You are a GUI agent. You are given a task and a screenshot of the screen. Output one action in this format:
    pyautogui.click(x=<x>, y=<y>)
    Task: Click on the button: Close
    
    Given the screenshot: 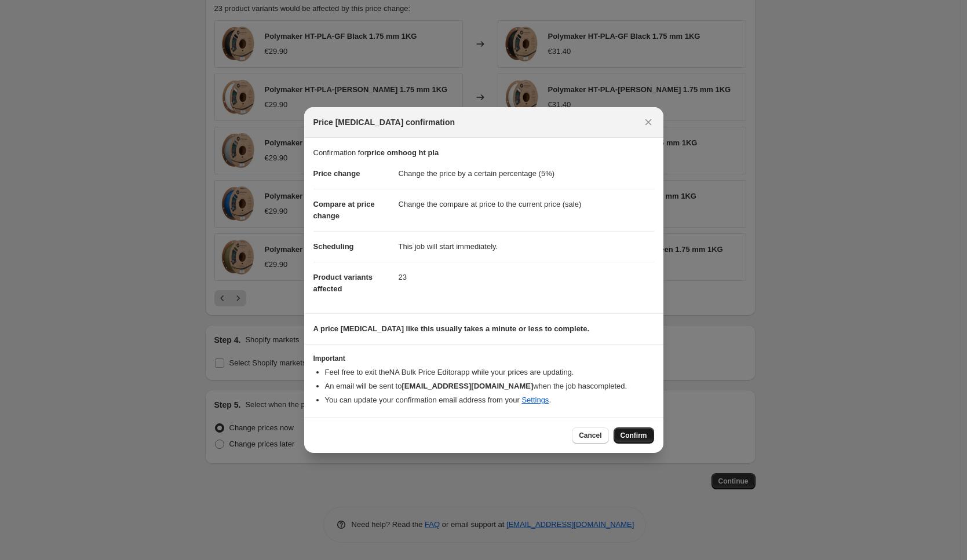 What is the action you would take?
    pyautogui.click(x=649, y=123)
    